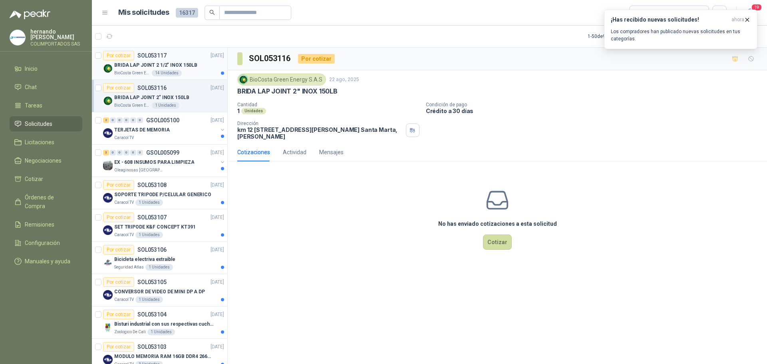  Describe the element at coordinates (152, 56) in the screenshot. I see `p: SOL053117` at that location.